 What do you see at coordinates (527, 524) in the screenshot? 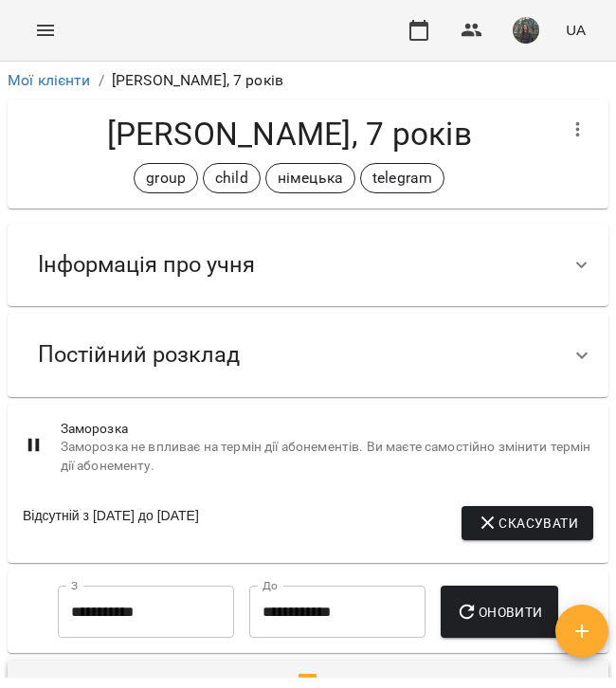
I see `button: Скасувати` at bounding box center [527, 524].